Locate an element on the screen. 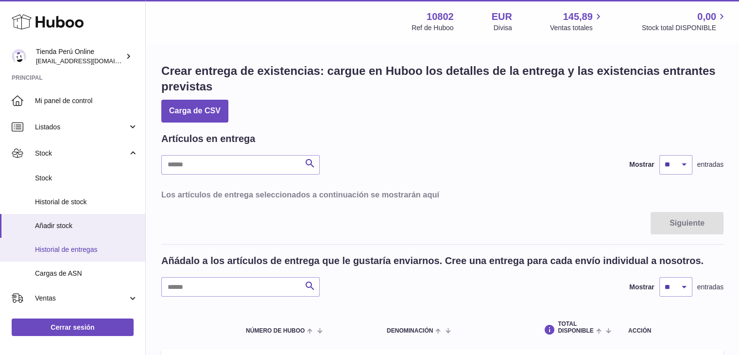 Image resolution: width=739 pixels, height=355 pixels. span: Mi panel de control is located at coordinates (86, 101).